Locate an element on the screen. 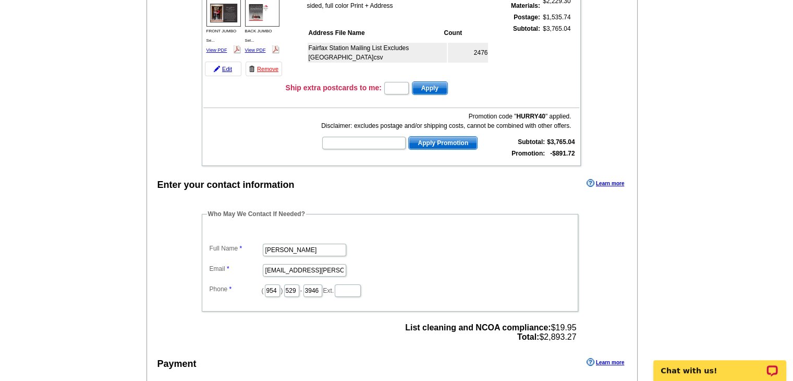 Image resolution: width=793 pixels, height=381 pixels. p: Chat with us! is located at coordinates (66, 22).